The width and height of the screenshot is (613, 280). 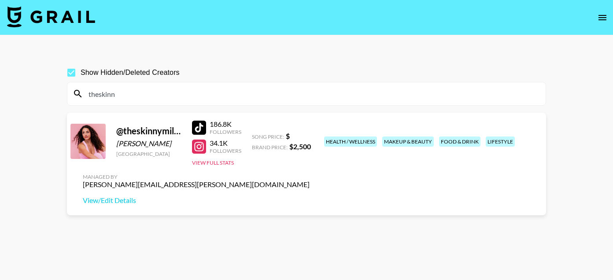 I want to click on span: Song Price:, so click(x=268, y=137).